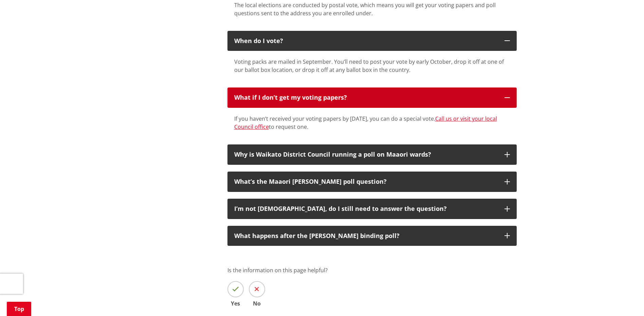 The height and width of the screenshot is (316, 644). Describe the element at coordinates (372, 9) in the screenshot. I see `div: The local elections are conducted by postal vote, which means you will get your voting papers and...` at that location.